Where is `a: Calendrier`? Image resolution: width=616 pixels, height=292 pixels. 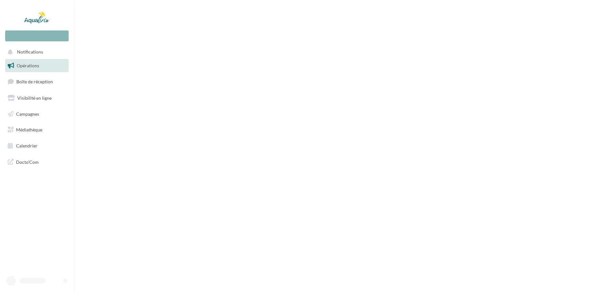 a: Calendrier is located at coordinates (37, 146).